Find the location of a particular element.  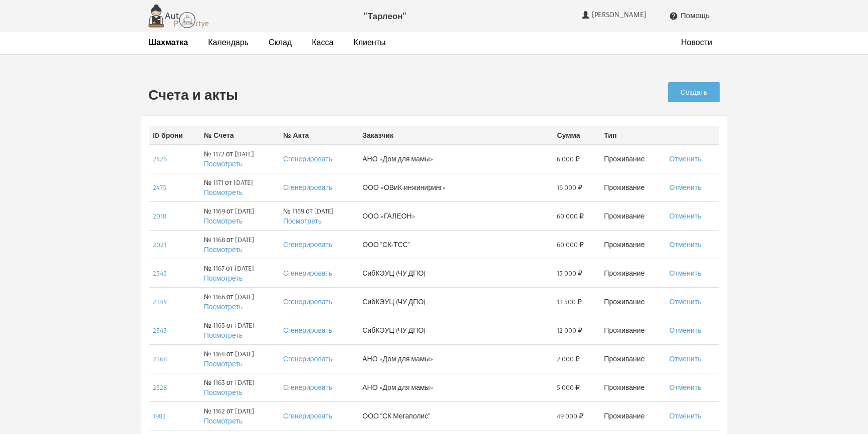

a: 2368 is located at coordinates (160, 359).